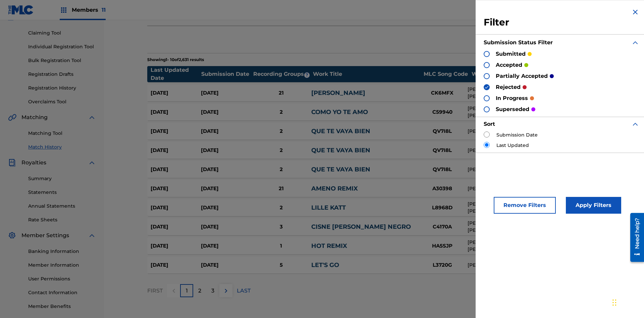 This screenshot has width=644, height=318. Describe the element at coordinates (512, 145) in the screenshot. I see `label: Last Updated` at that location.